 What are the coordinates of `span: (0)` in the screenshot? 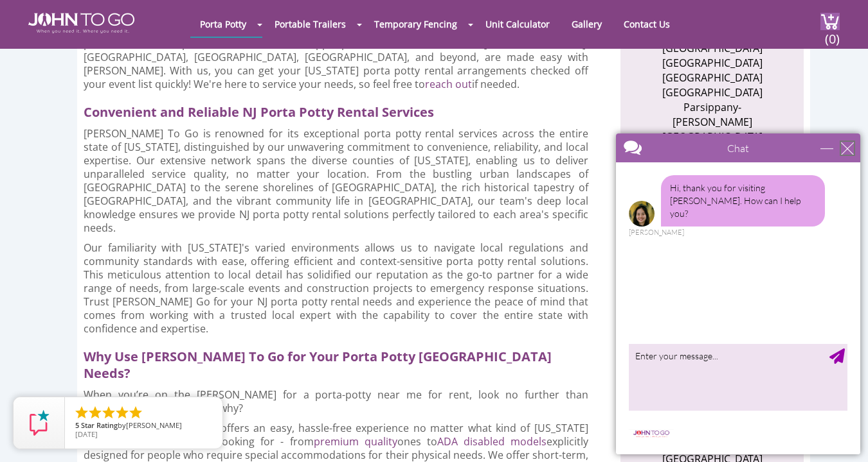 It's located at (832, 33).